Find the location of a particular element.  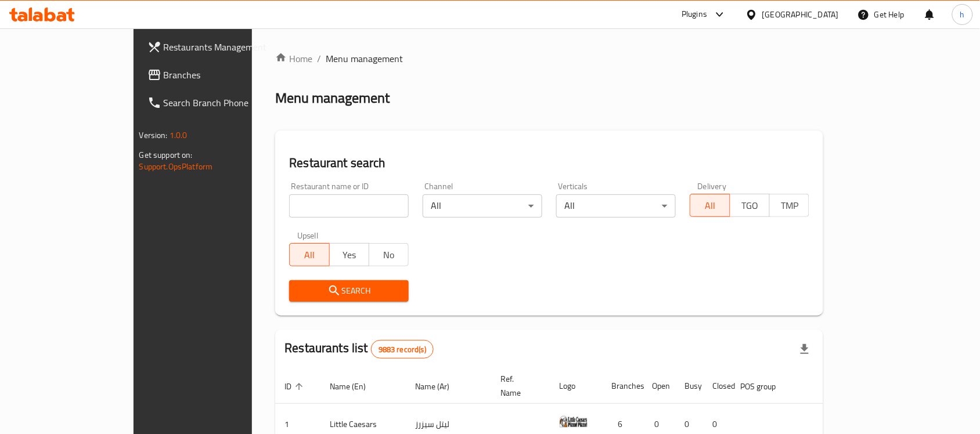

h2: Restaurants list is located at coordinates (359, 349).